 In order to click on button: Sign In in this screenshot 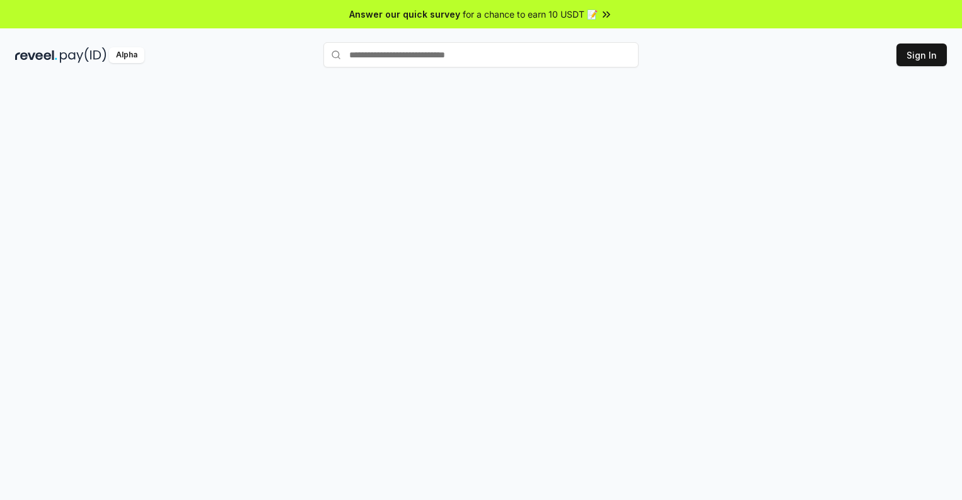, I will do `click(922, 55)`.